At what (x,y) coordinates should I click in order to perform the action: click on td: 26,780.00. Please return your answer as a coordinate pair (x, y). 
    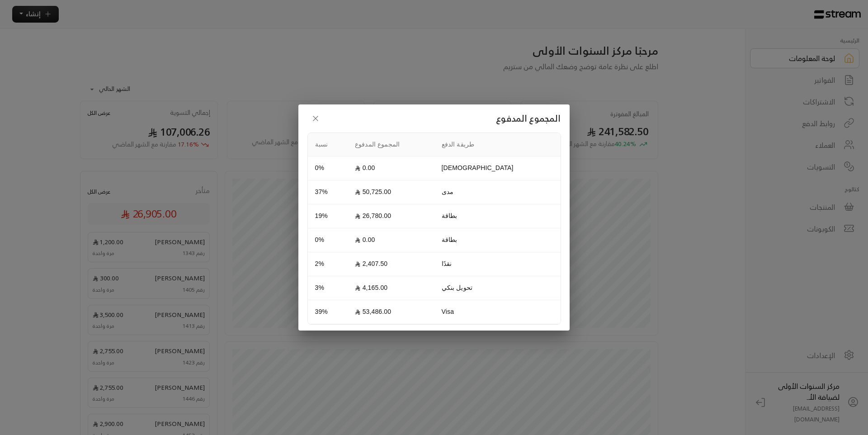
    Looking at the image, I should click on (391, 216).